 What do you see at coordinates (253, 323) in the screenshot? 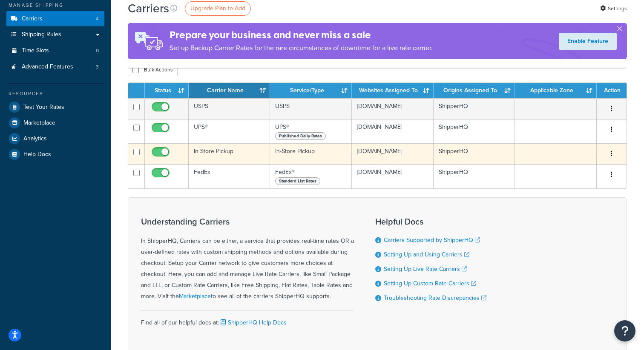
I see `a: ShipperHQ Help Docs` at bounding box center [253, 323].